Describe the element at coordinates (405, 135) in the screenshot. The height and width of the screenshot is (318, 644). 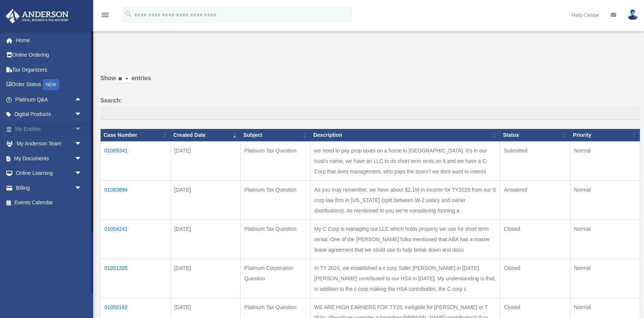
I see `th: Description: activate to sort column ascending` at that location.